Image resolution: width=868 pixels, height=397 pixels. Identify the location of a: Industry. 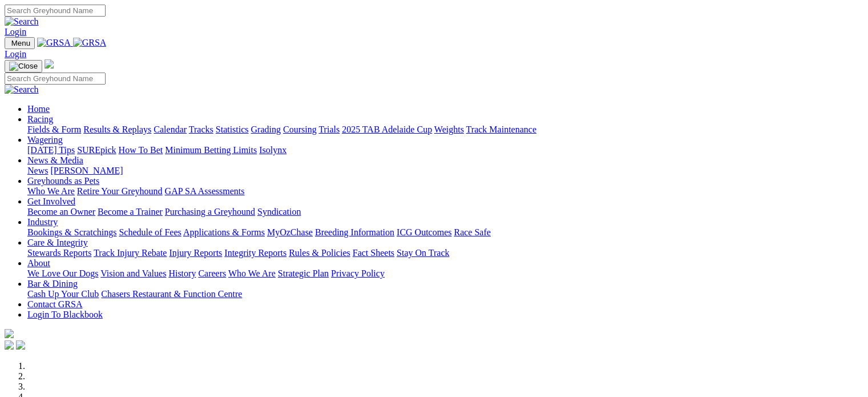
(42, 222).